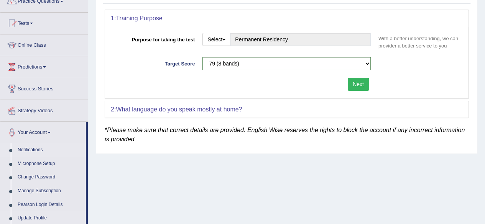 The height and width of the screenshot is (224, 485). What do you see at coordinates (154, 62) in the screenshot?
I see `label: Target Score` at bounding box center [154, 62].